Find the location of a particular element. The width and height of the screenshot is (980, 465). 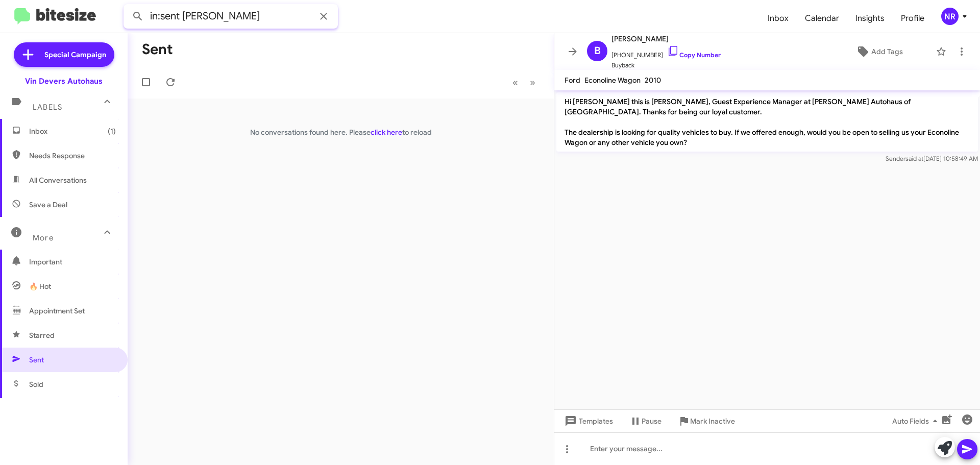

span: Needs Response is located at coordinates (73, 155).